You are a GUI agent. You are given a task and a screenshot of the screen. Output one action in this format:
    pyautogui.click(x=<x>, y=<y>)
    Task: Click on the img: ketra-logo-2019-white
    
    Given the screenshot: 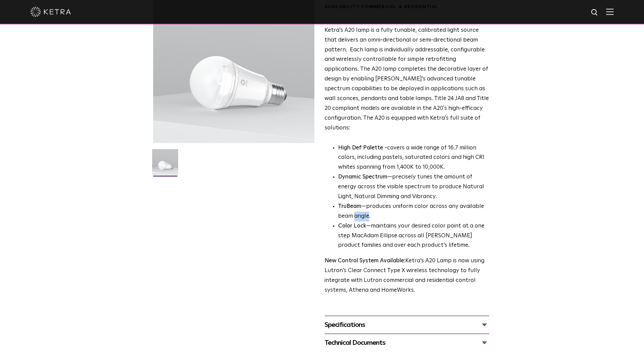 What is the action you would take?
    pyautogui.click(x=51, y=12)
    